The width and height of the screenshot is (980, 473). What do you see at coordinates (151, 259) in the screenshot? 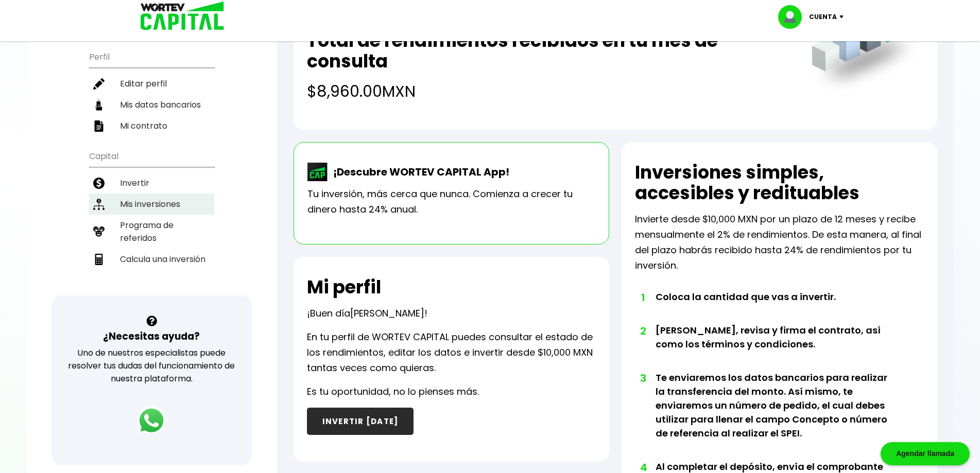
I see `a: Calcula una inversión` at bounding box center [151, 259].